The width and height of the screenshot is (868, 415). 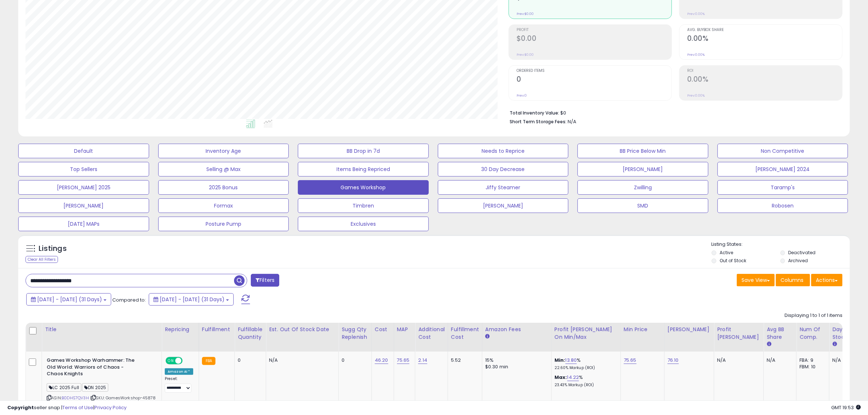 I want to click on div: Title, so click(x=101, y=329).